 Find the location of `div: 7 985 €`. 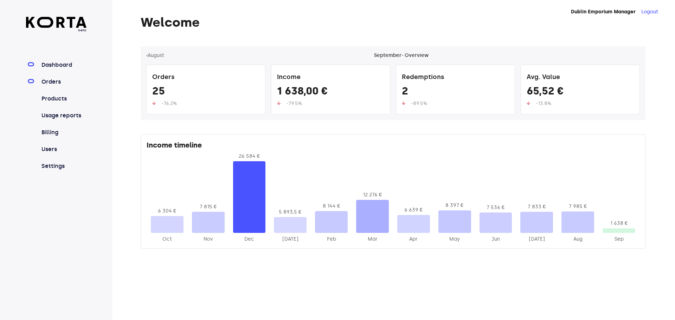

div: 7 985 € is located at coordinates (578, 207).